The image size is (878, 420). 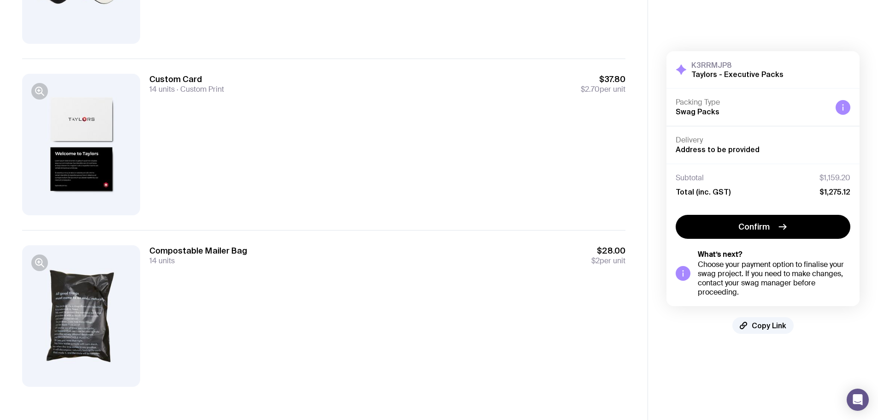 What do you see at coordinates (738, 65) in the screenshot?
I see `h3: K3RRMJP8` at bounding box center [738, 65].